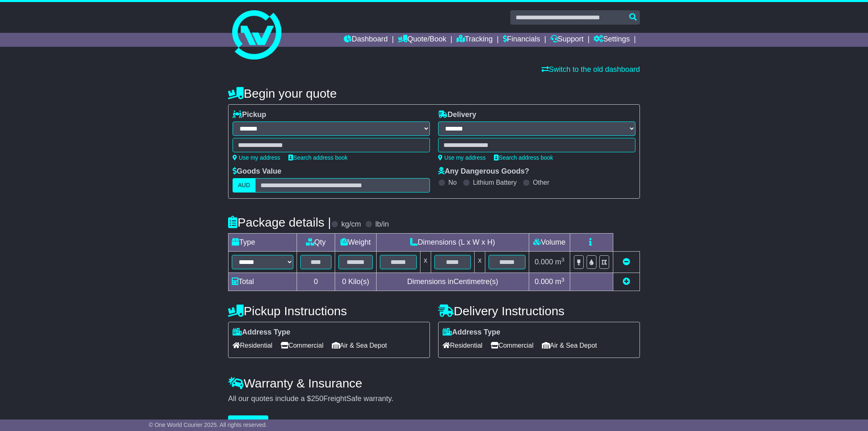 The height and width of the screenshot is (431, 868). What do you see at coordinates (521, 40) in the screenshot?
I see `a: Financials` at bounding box center [521, 40].